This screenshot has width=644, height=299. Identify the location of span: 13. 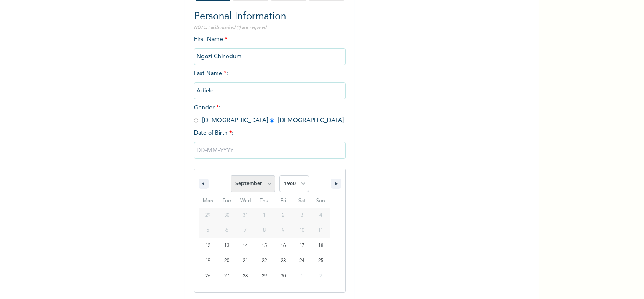
(227, 246).